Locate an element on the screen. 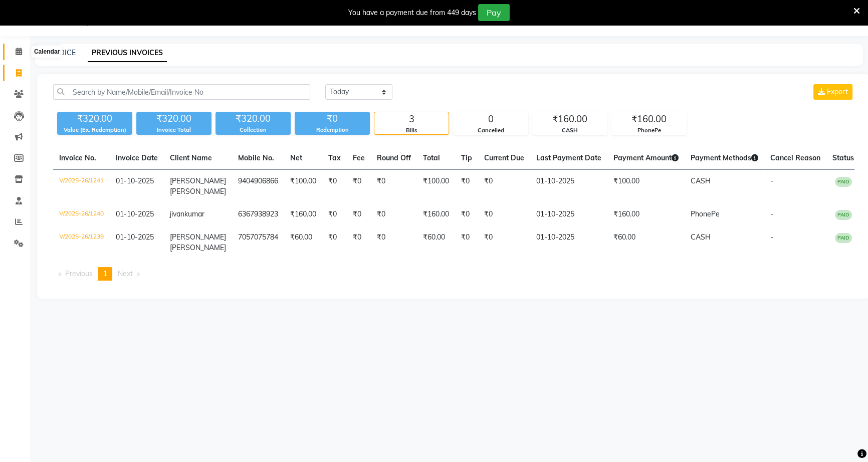 The height and width of the screenshot is (462, 868). div: 0 is located at coordinates (491, 119).